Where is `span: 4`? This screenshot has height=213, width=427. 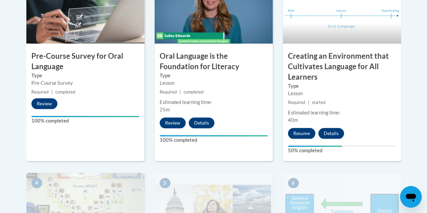 span: 4 is located at coordinates (37, 183).